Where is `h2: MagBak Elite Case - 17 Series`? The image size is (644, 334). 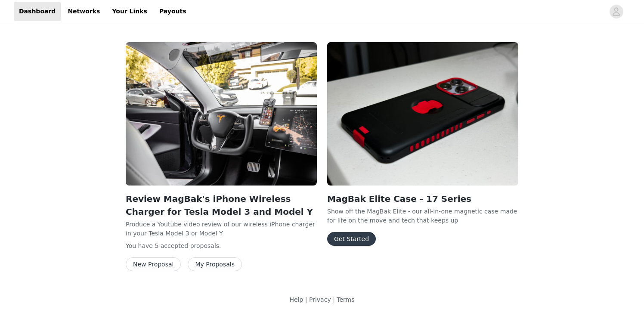 h2: MagBak Elite Case - 17 Series is located at coordinates (423, 199).